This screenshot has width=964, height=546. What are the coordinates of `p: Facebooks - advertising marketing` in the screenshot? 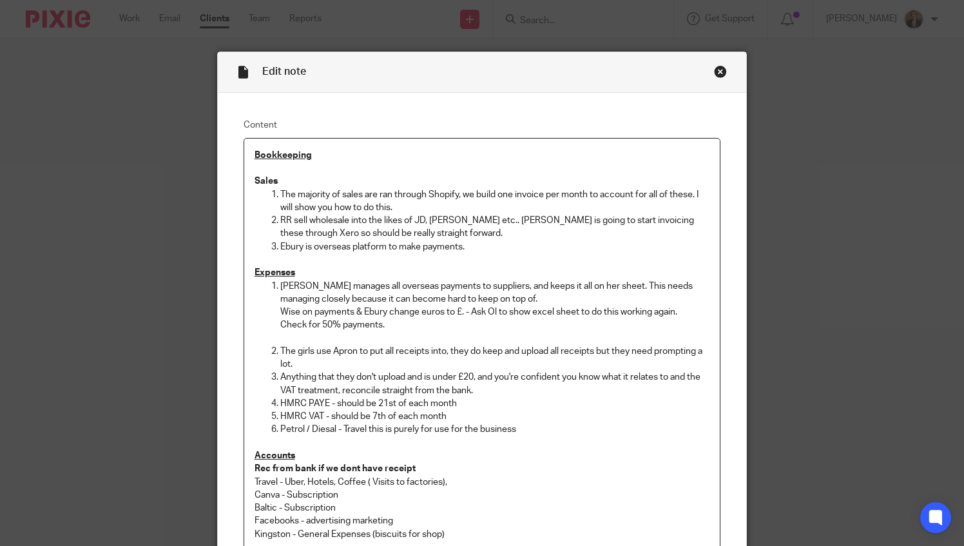 It's located at (482, 521).